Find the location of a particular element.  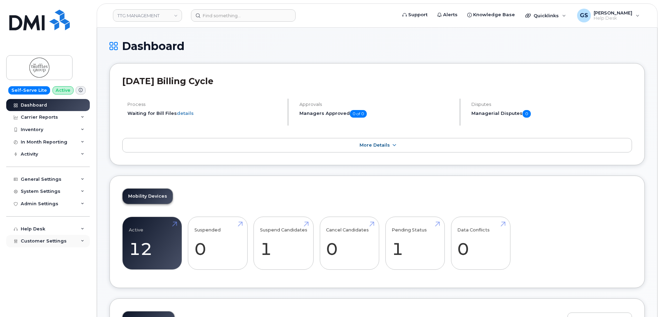

a: Suspended 0 is located at coordinates (218, 243).